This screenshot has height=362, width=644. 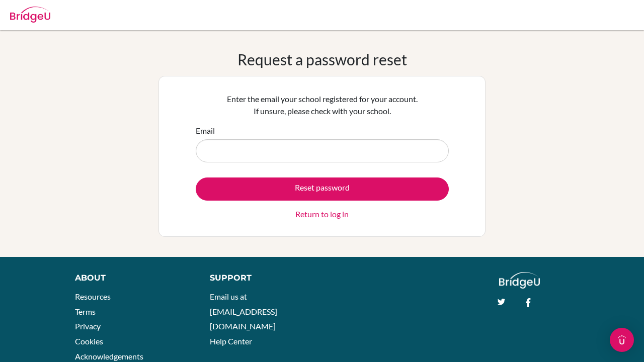 I want to click on p: Enter the email your school registered for your account. If unsure, please check with your school., so click(x=322, y=105).